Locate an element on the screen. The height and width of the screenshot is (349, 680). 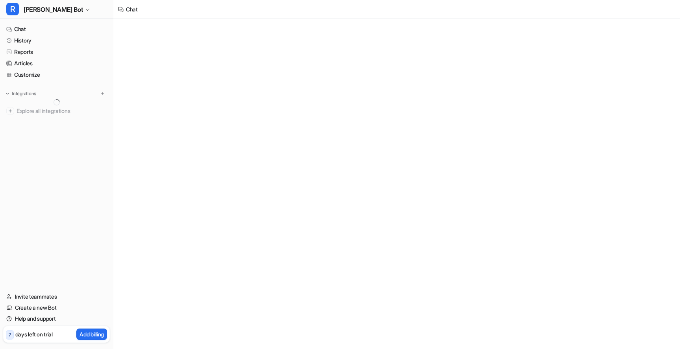
a: Chat is located at coordinates (56, 29).